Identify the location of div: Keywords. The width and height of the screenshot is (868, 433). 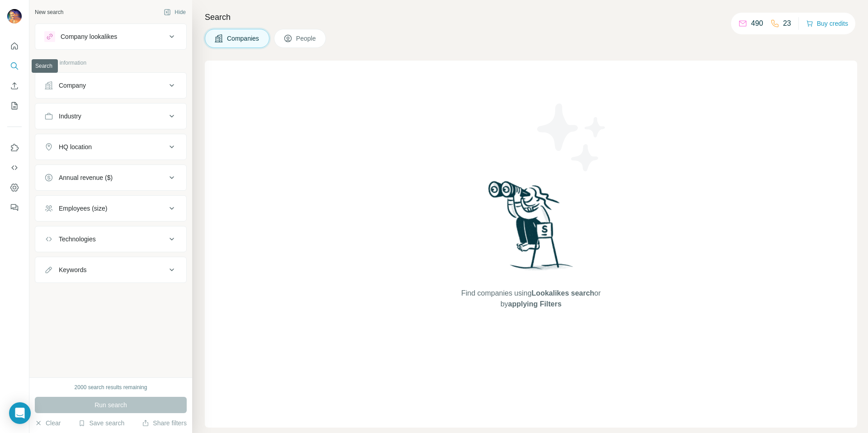
(73, 269).